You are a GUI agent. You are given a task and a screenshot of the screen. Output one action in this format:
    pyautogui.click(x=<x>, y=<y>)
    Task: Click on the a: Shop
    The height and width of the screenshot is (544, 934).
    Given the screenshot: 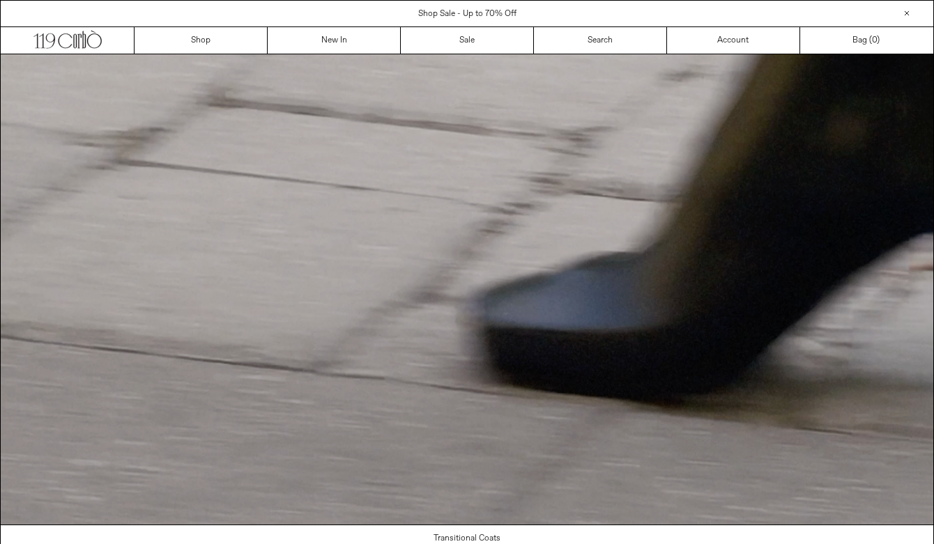 What is the action you would take?
    pyautogui.click(x=201, y=40)
    